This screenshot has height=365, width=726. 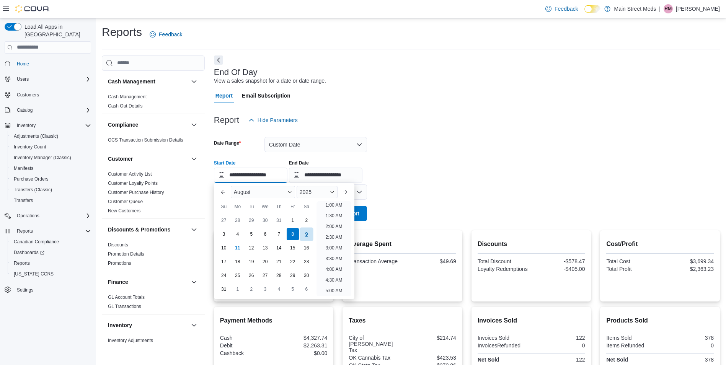 I want to click on div: day-28, so click(x=279, y=276).